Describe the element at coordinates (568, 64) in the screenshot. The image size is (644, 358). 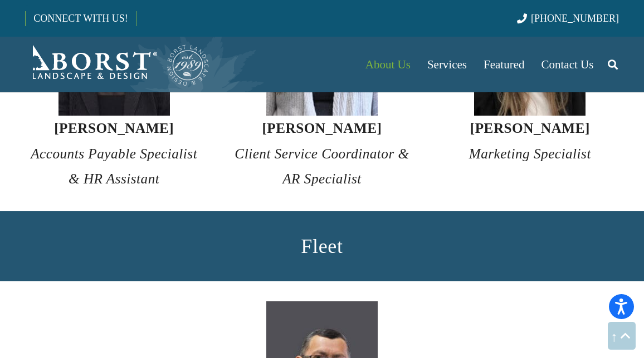
I see `span: Contact Us` at that location.